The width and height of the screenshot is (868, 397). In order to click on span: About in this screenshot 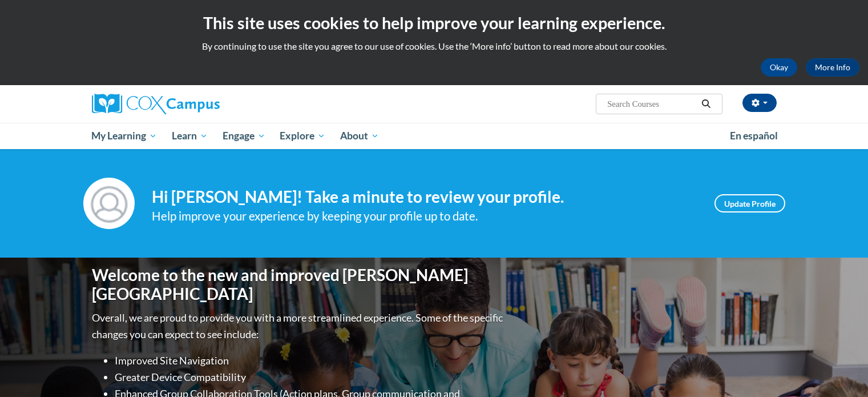, I will do `click(359, 136)`.